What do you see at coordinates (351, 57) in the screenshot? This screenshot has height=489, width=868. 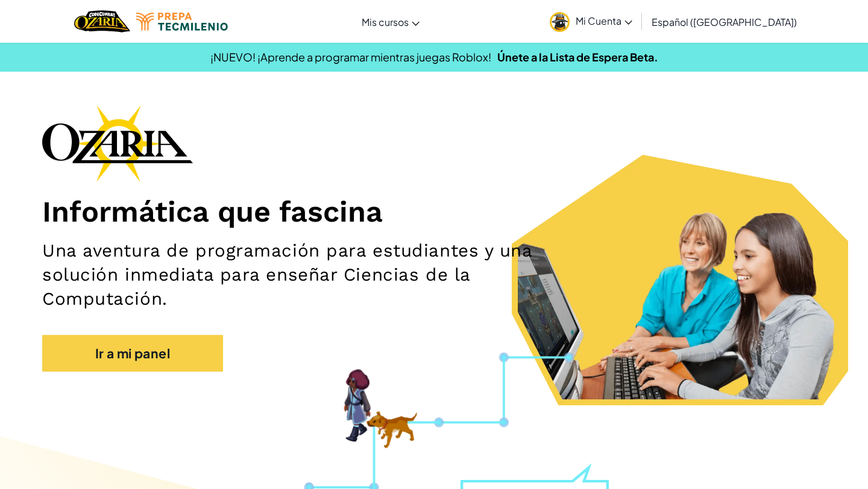 I see `span: ¡NUEVO! ¡Aprende a programar mientras juegas Roblox!` at bounding box center [351, 57].